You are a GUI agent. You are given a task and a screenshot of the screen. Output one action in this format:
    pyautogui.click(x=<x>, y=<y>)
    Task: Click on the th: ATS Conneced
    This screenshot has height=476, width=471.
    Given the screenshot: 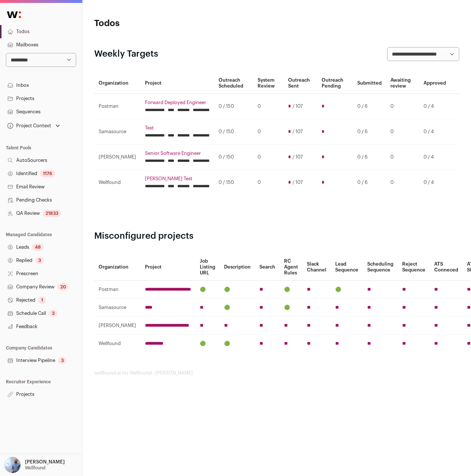 What is the action you would take?
    pyautogui.click(x=446, y=267)
    